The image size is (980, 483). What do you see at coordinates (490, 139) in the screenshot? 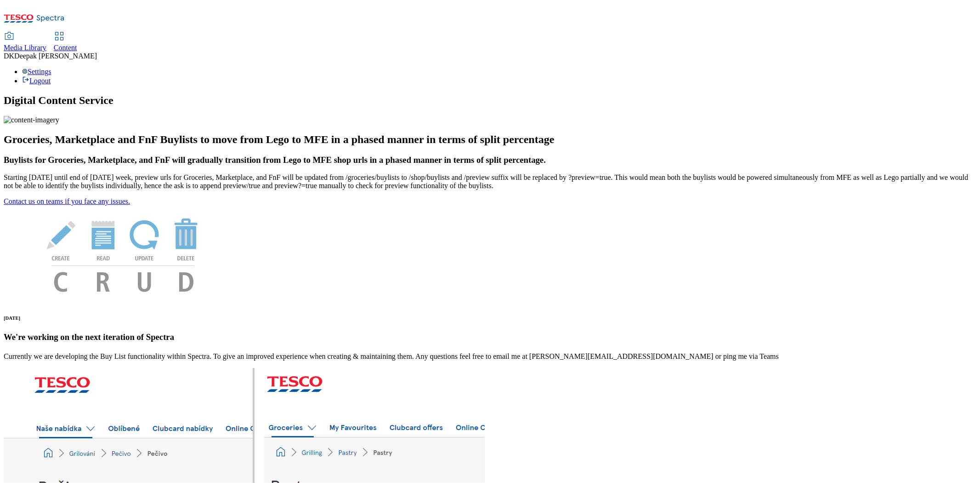
I see `h2: Groceries, Marketplace and FnF Buylists to move from Lego to MFE in a phased manner in terms of s...` at bounding box center [490, 139].